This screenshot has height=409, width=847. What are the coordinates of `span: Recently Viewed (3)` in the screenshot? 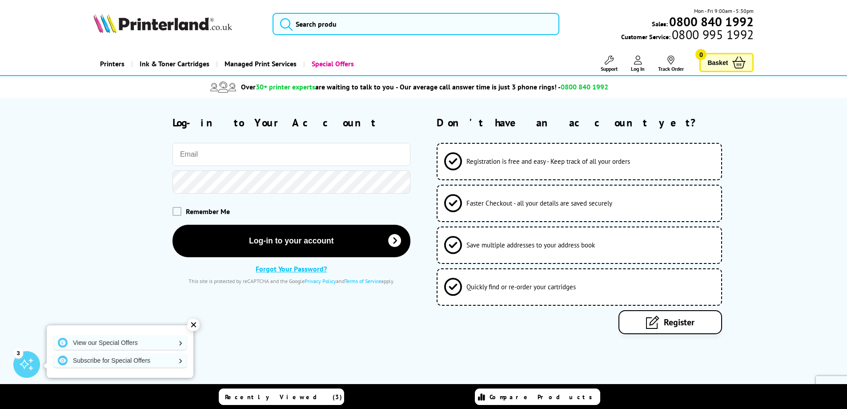 It's located at (284, 397).